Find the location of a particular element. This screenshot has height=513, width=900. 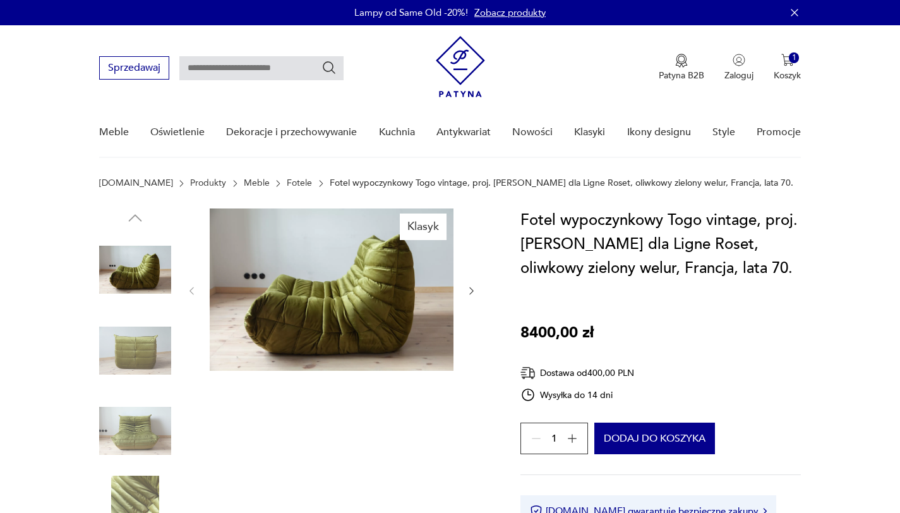

a: Ikona medaluPatyna B2B is located at coordinates (681, 68).